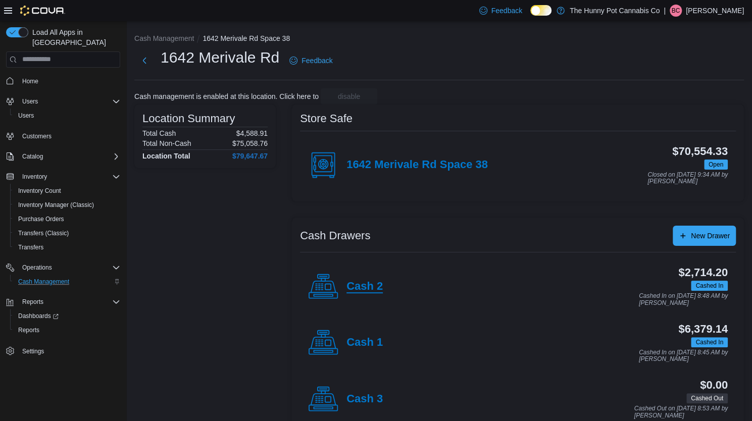 This screenshot has width=752, height=421. I want to click on button: Next, so click(144, 61).